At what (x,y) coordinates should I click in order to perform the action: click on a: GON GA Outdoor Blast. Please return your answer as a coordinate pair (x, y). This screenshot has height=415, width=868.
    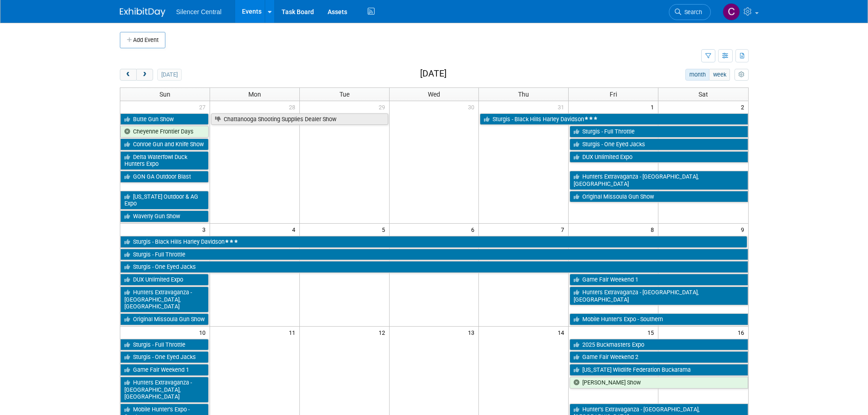
    Looking at the image, I should click on (165, 177).